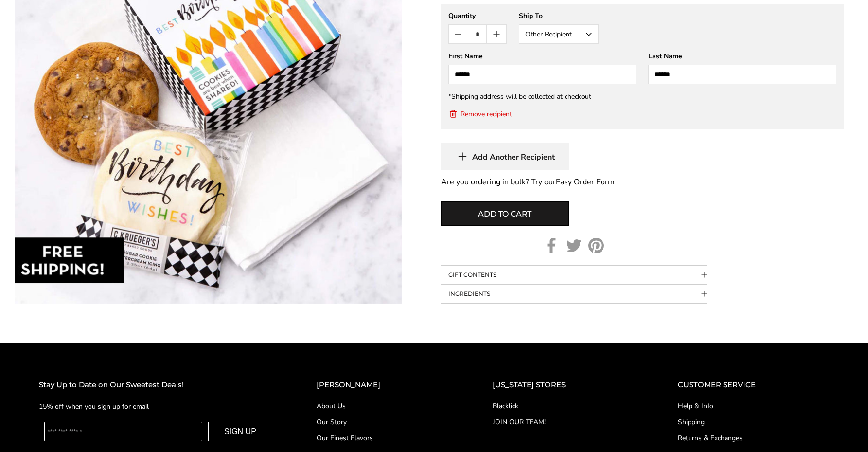  I want to click on a: Our Story, so click(386, 422).